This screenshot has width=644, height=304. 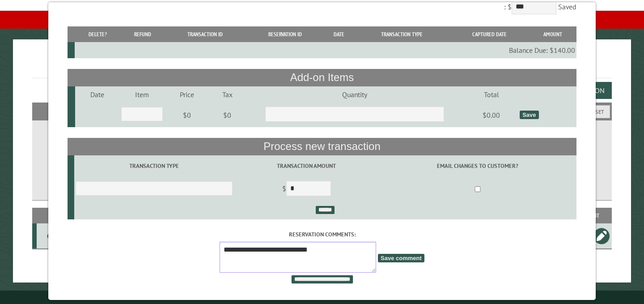 I want to click on th: Process new transaction, so click(x=322, y=146).